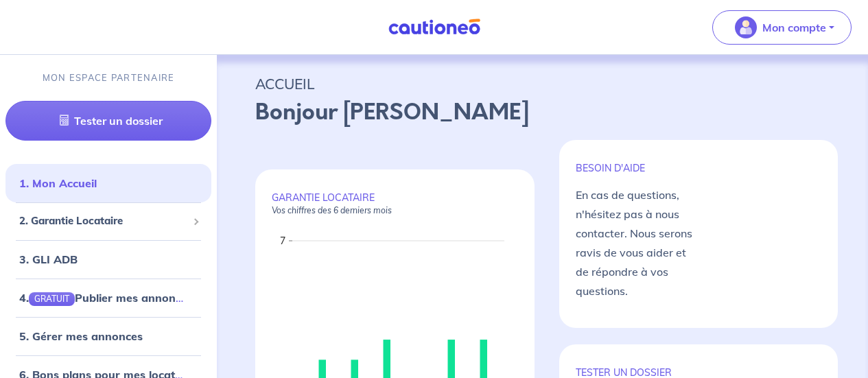 The height and width of the screenshot is (378, 868). I want to click on button: illu_account_valid_menu.svgMon compte, so click(782, 27).